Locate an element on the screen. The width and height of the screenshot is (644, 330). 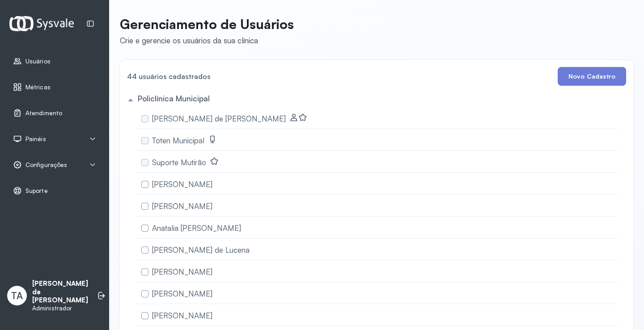
span: Suporte is located at coordinates (36, 190).